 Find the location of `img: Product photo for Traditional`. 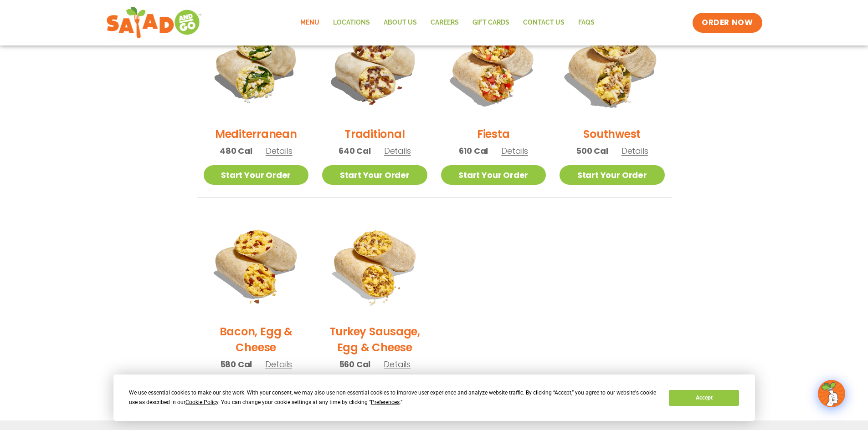

img: Product photo for Traditional is located at coordinates (375, 66).